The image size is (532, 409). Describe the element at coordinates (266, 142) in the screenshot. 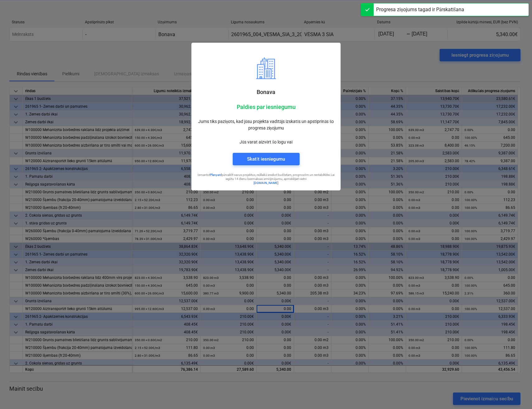

I see `p: Jūs varat aizvērt šo logu vai` at that location.